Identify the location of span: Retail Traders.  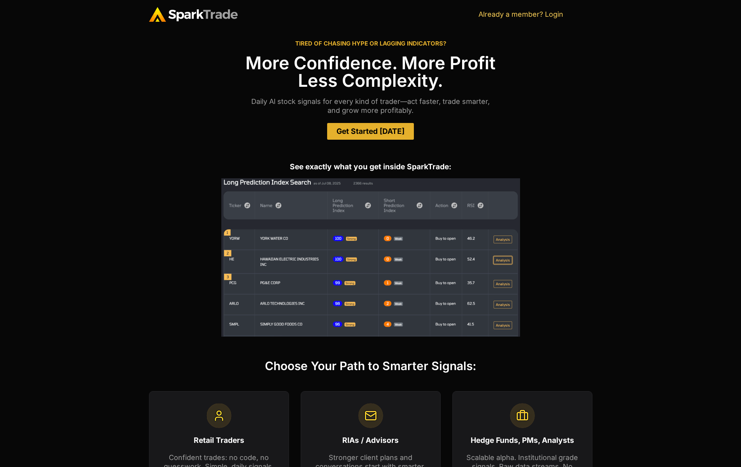
(219, 440).